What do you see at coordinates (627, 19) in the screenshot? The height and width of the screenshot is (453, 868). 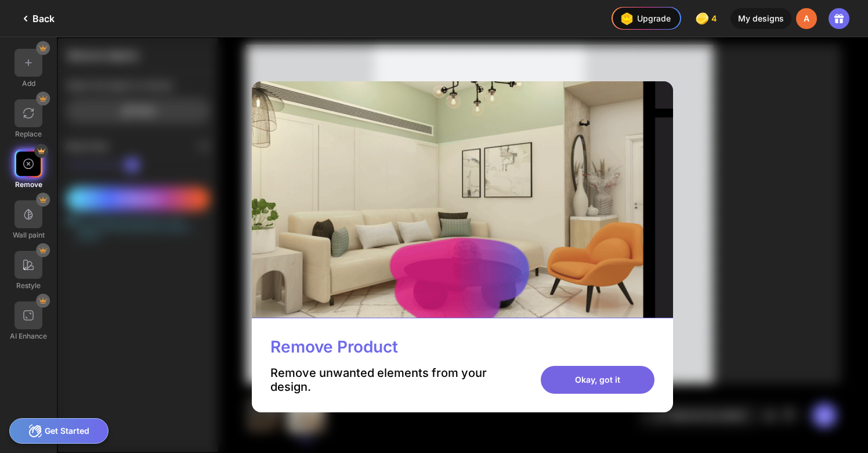 I see `img: upgrade-nav-btn-icon.gif` at bounding box center [627, 19].